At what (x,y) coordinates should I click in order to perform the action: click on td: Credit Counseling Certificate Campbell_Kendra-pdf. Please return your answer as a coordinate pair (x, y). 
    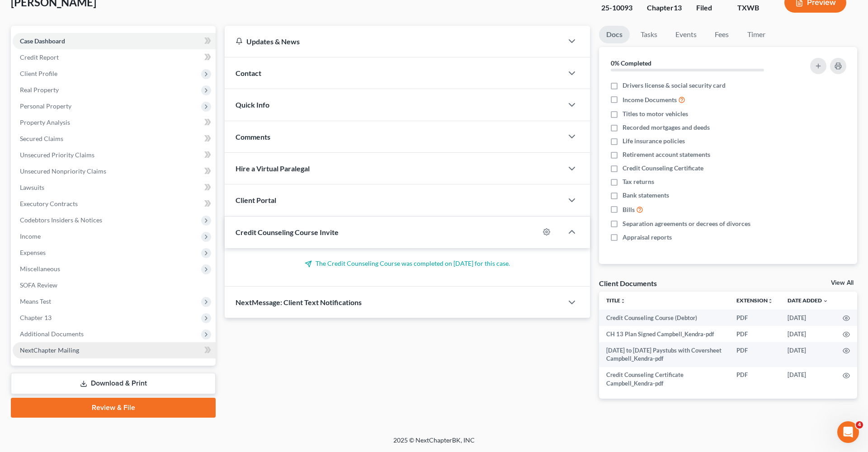
    Looking at the image, I should click on (664, 379).